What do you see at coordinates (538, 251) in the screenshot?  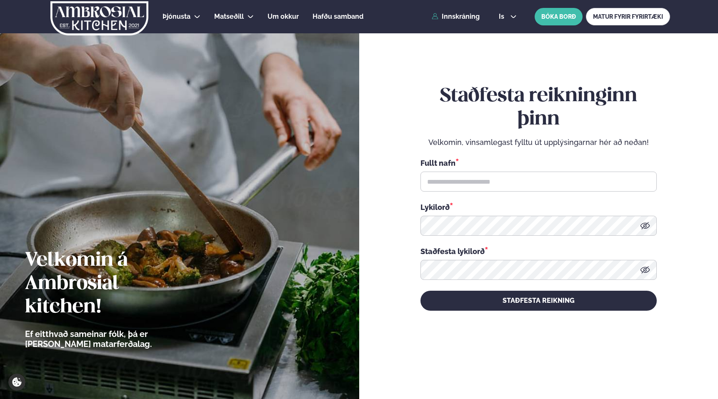 I see `div: Staðfesta lykilorð` at bounding box center [538, 251].